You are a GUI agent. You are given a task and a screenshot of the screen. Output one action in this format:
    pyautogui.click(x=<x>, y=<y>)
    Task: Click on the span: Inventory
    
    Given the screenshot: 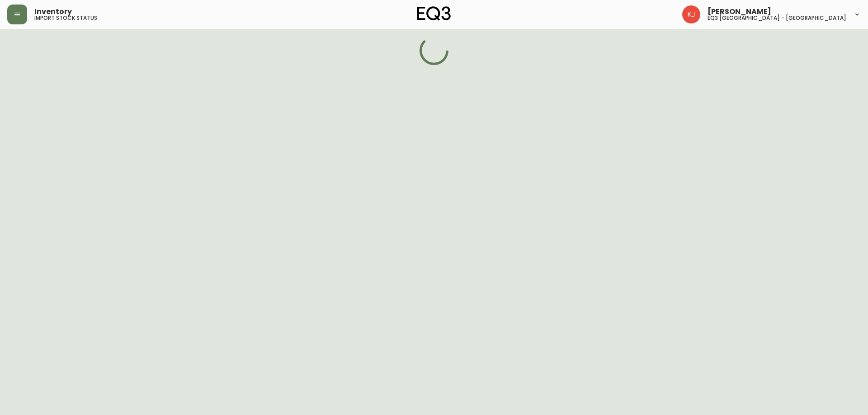 What is the action you would take?
    pyautogui.click(x=53, y=12)
    